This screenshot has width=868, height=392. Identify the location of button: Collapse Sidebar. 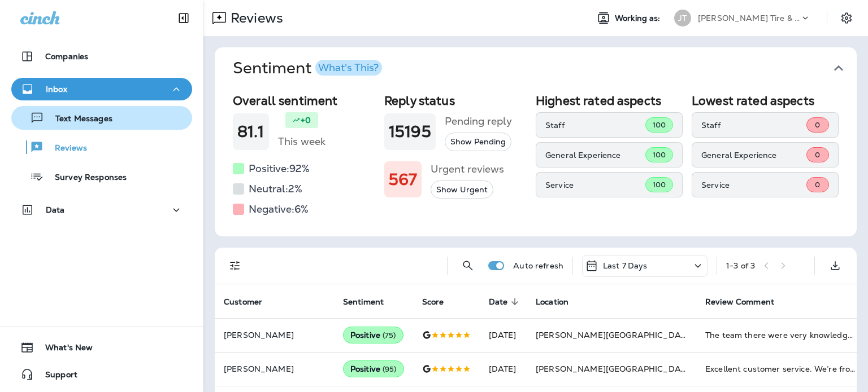
(183, 18).